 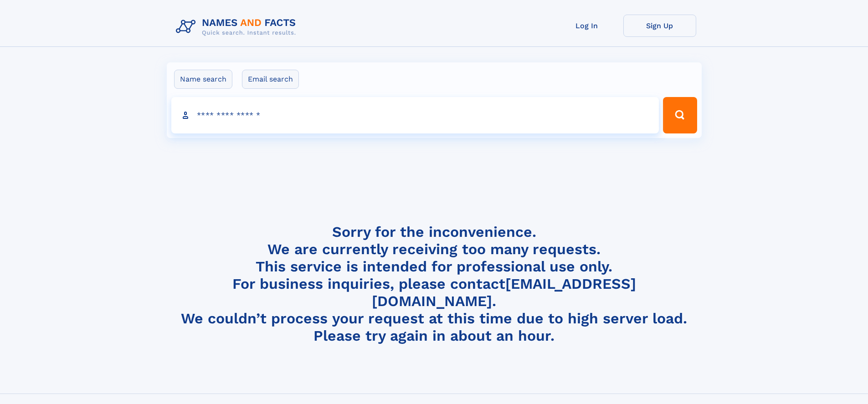 I want to click on input: search input, so click(x=415, y=115).